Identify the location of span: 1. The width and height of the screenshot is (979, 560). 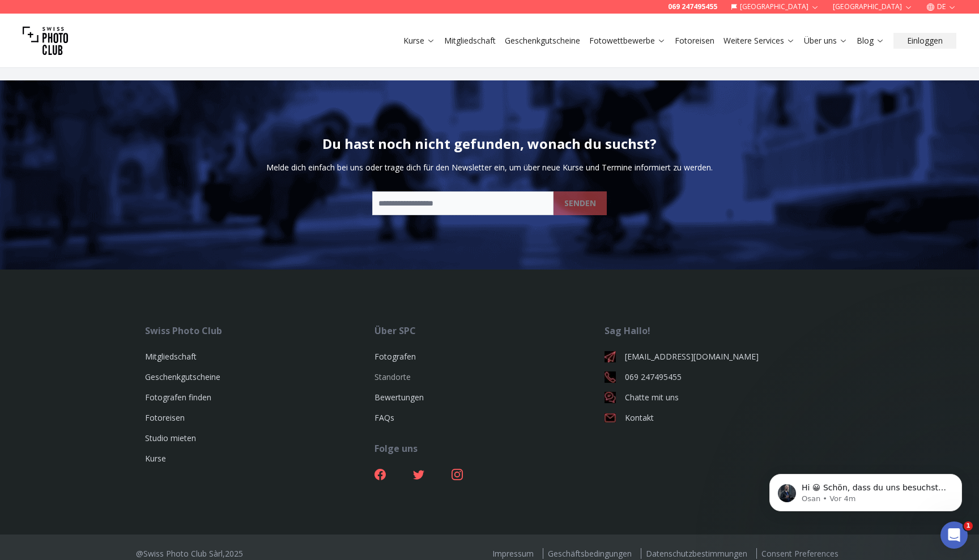
(969, 526).